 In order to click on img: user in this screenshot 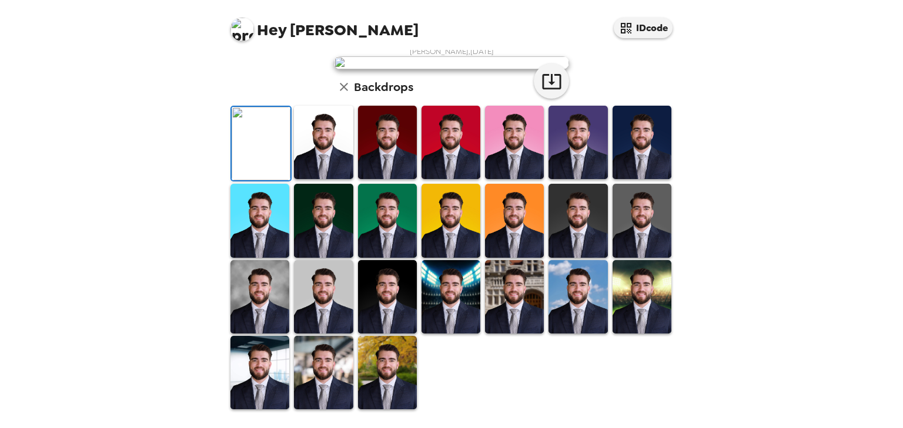, I will do `click(451, 63)`.